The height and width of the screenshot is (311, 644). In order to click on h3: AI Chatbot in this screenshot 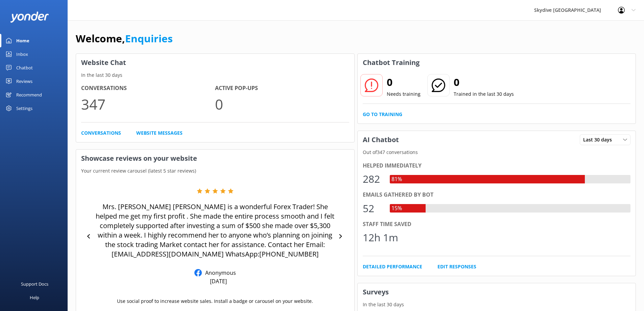, I will do `click(381, 140)`.